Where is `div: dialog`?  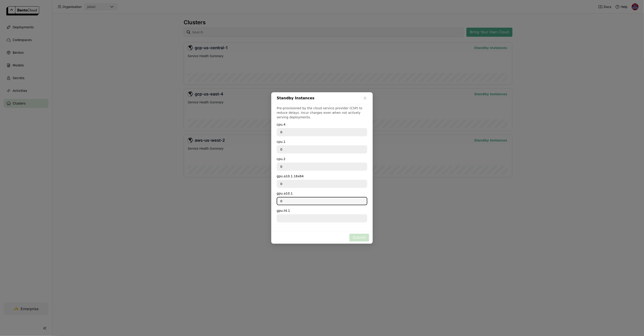 div: dialog is located at coordinates (322, 168).